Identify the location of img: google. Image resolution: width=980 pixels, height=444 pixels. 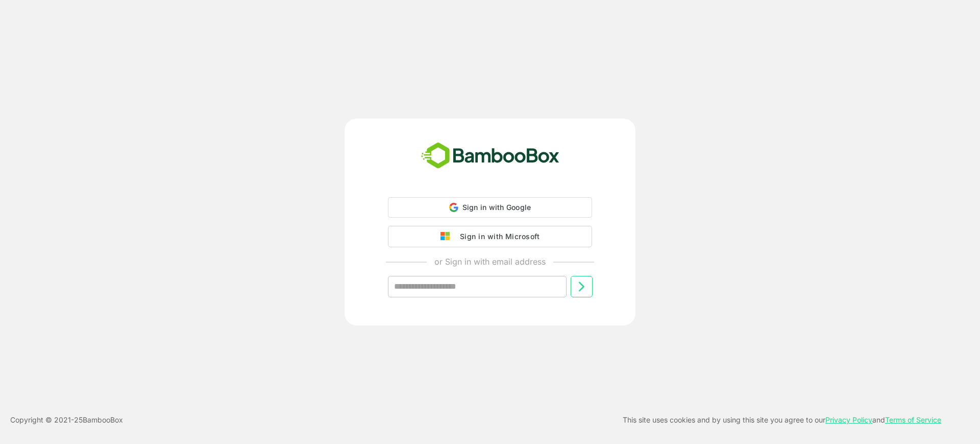
(448, 236).